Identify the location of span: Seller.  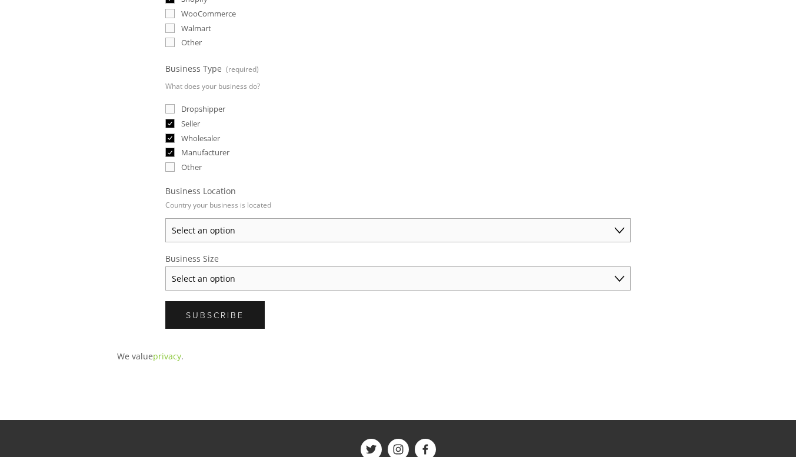
(191, 124).